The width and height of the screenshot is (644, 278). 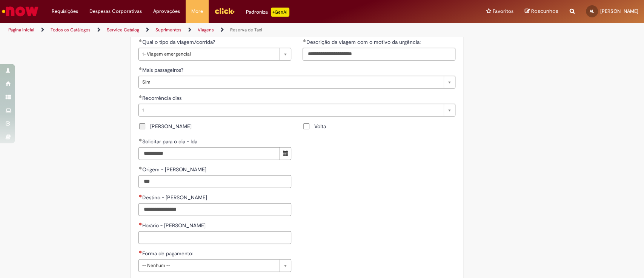 I want to click on span: Descrição da viagem com o motivo da urgência:, so click(x=364, y=42).